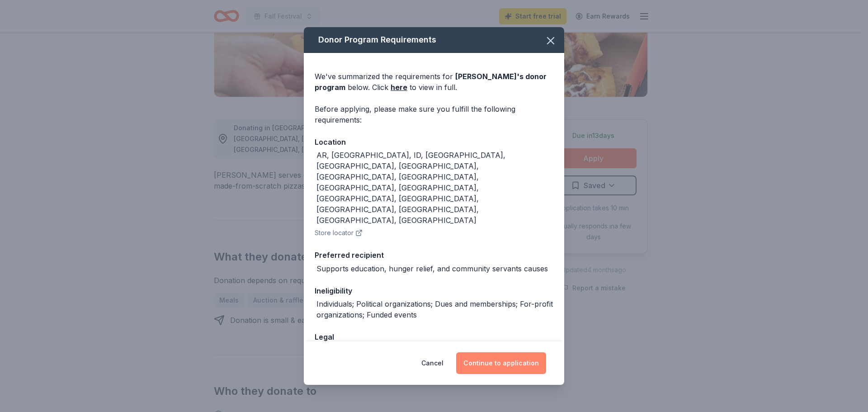 The width and height of the screenshot is (868, 412). What do you see at coordinates (339, 233) in the screenshot?
I see `button: Store locator` at bounding box center [339, 233].